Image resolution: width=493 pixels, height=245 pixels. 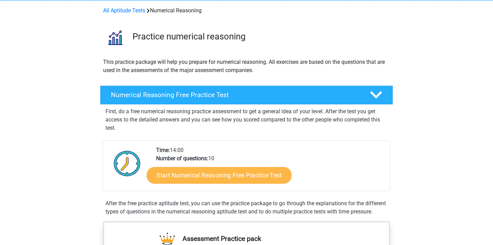 I want to click on p: This practice package will help you prepare for numerical reasoning. All exercises are based on t..., so click(x=247, y=66).